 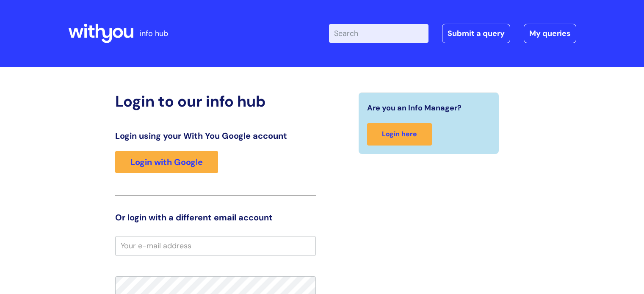 What do you see at coordinates (550, 33) in the screenshot?
I see `a: My queries` at bounding box center [550, 33].